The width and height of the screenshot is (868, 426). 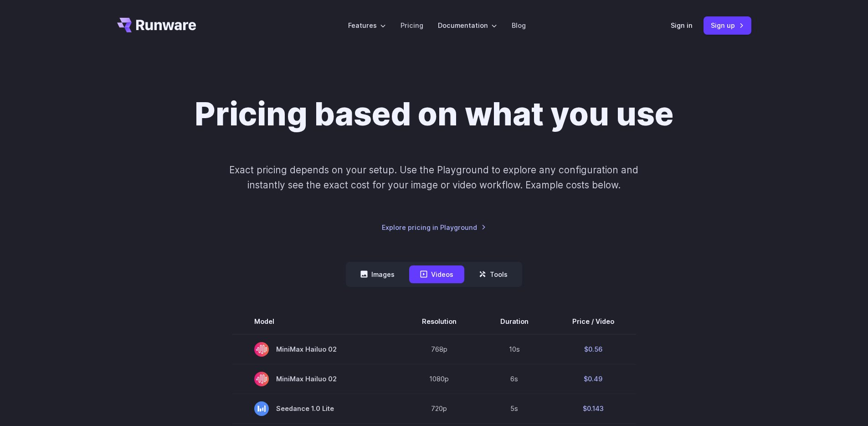 What do you see at coordinates (594, 408) in the screenshot?
I see `td: $0.143` at bounding box center [594, 408].